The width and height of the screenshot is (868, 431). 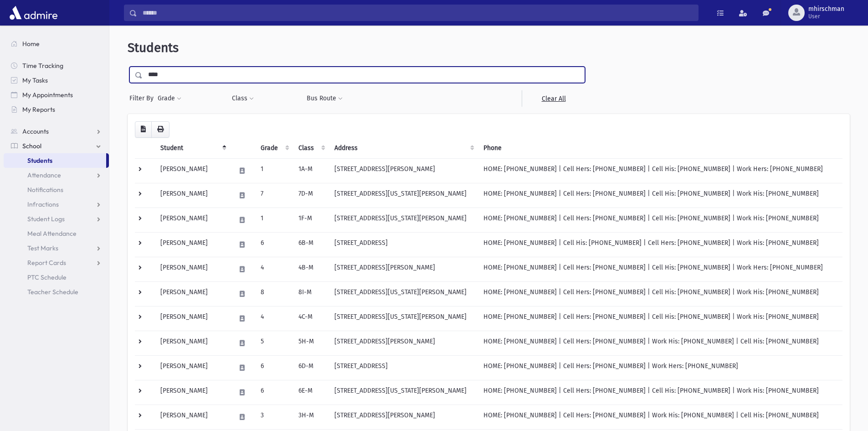 I want to click on button: Print, so click(x=161, y=130).